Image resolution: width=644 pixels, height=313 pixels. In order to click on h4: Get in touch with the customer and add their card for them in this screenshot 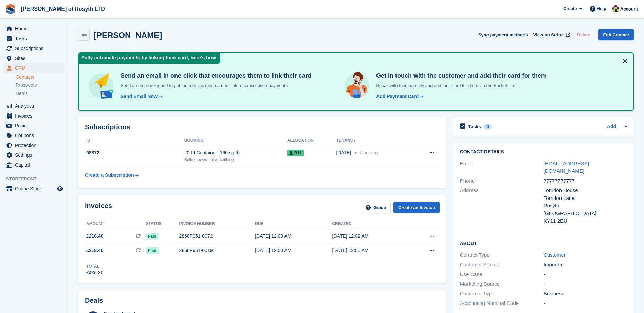, I will do `click(460, 75)`.